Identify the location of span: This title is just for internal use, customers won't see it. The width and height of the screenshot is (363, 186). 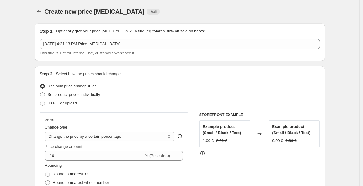
(87, 53).